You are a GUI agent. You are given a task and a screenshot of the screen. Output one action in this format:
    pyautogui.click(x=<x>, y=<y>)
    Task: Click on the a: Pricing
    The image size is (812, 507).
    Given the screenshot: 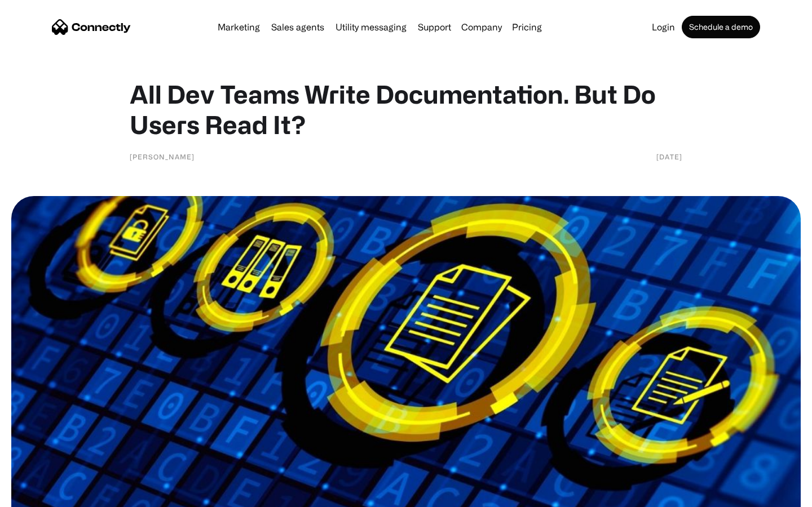 What is the action you would take?
    pyautogui.click(x=527, y=27)
    